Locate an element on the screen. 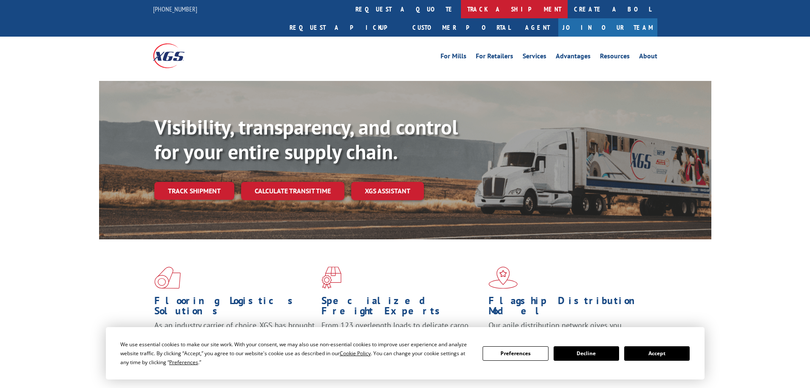  h1: Flooring Logistics Solutions is located at coordinates (235, 308).